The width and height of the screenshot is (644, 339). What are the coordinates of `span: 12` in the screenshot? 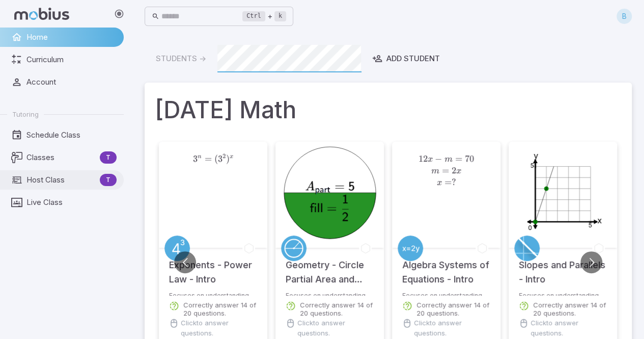 It's located at (423, 159).